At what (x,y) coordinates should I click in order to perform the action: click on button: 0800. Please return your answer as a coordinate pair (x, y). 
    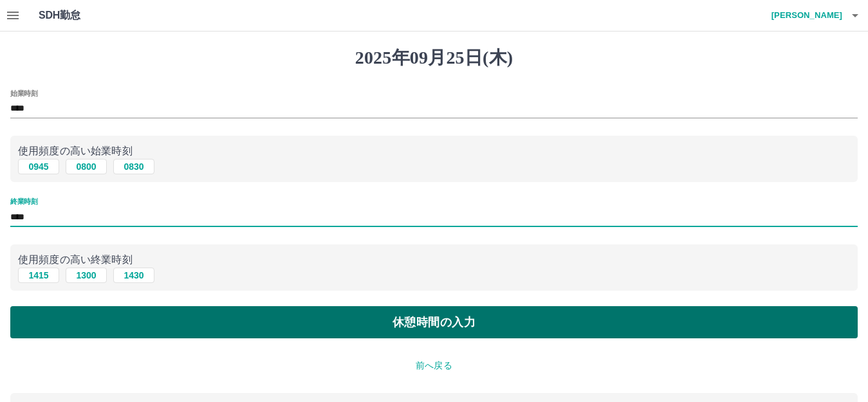
    Looking at the image, I should click on (86, 167).